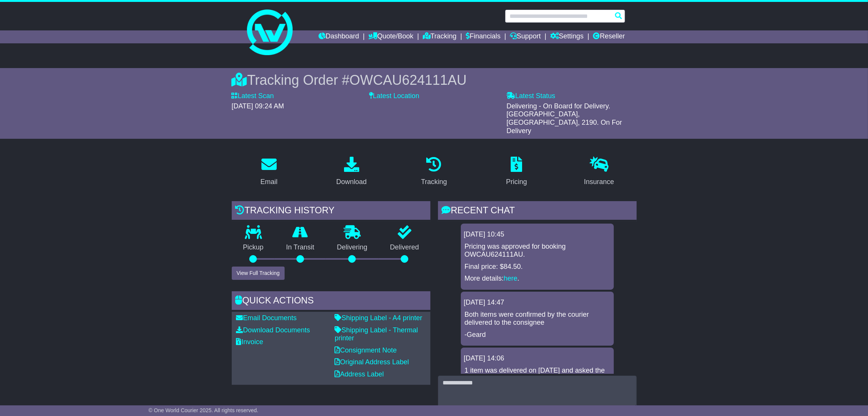 This screenshot has width=868, height=416. Describe the element at coordinates (599, 172) in the screenshot. I see `a: Insurance` at that location.